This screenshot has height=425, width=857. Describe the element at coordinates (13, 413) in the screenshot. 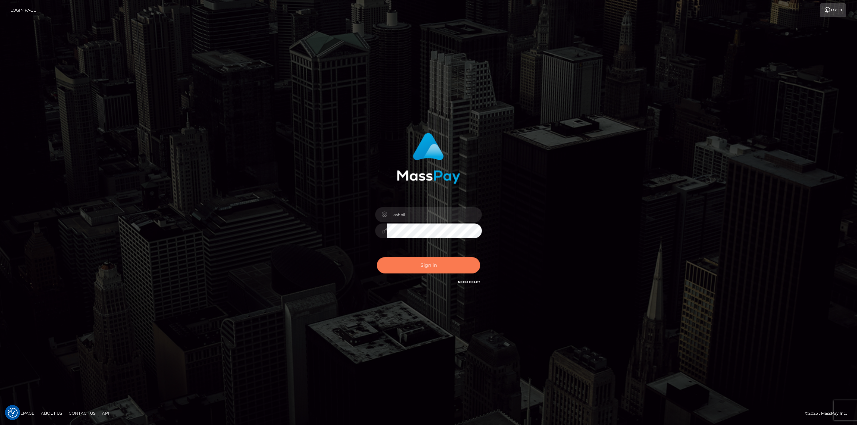

I see `button: Consent Preferences` at that location.